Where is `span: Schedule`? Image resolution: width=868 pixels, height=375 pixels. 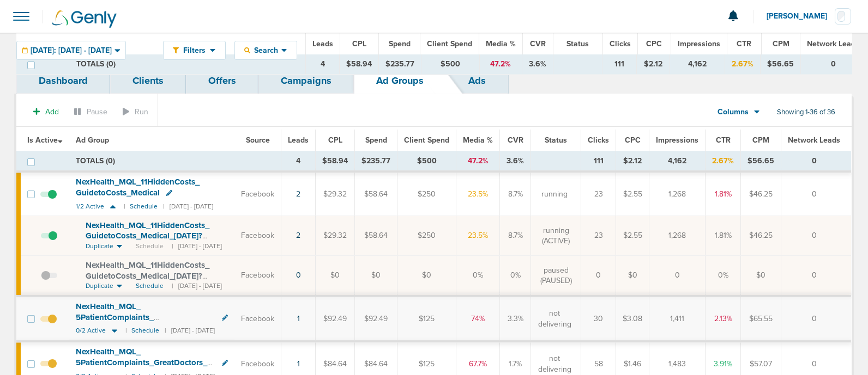
span: Schedule is located at coordinates (150, 286).